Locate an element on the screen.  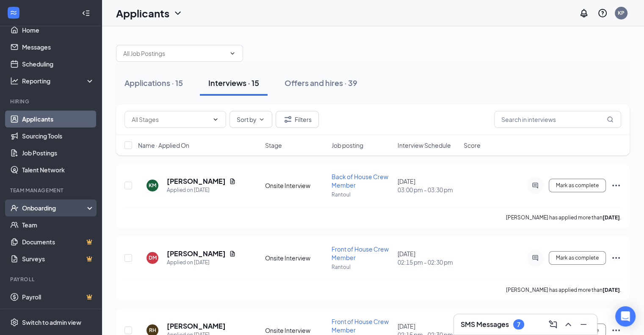
div: 7 is located at coordinates (519, 325).